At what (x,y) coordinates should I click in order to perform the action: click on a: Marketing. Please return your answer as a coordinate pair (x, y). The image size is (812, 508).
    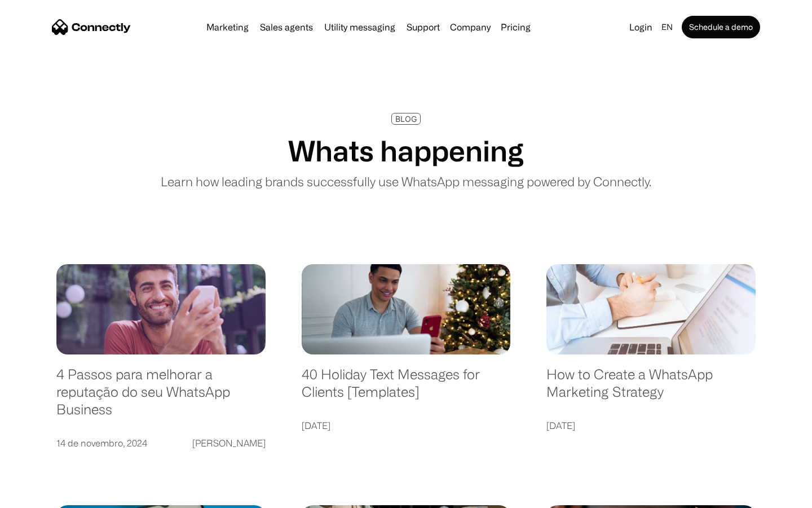
    Looking at the image, I should click on (227, 27).